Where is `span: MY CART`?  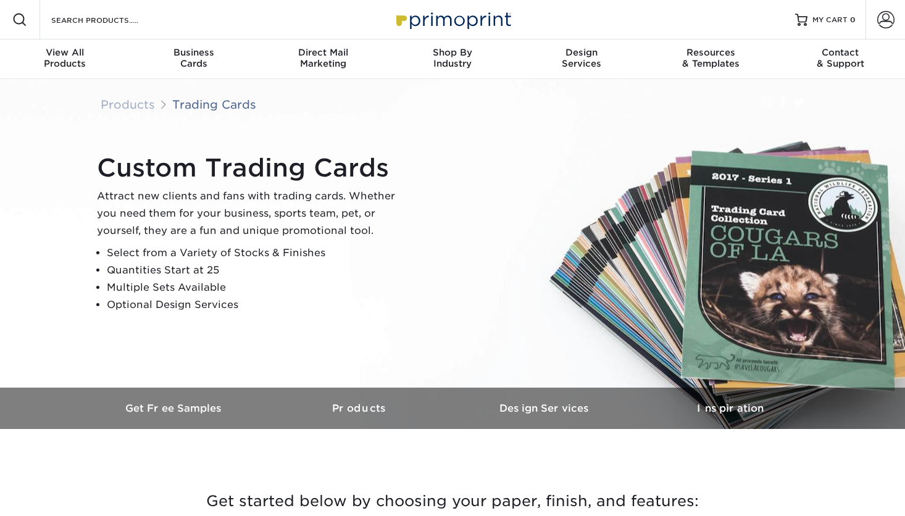
span: MY CART is located at coordinates (830, 20).